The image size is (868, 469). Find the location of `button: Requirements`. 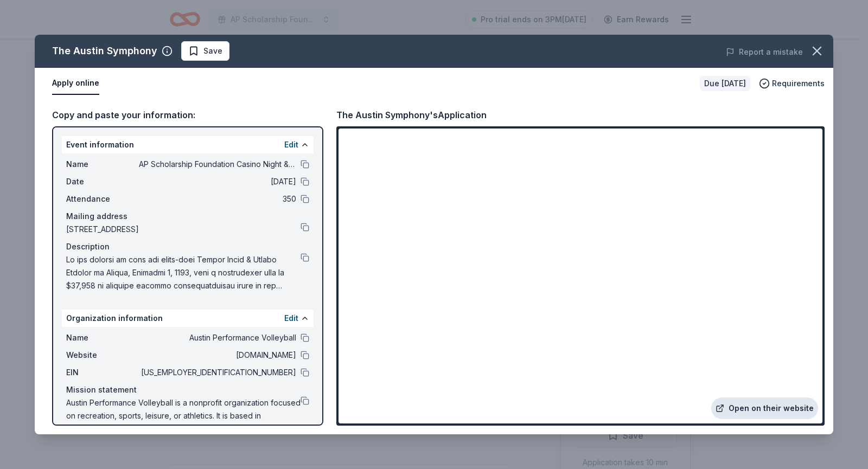

button: Requirements is located at coordinates (791, 83).